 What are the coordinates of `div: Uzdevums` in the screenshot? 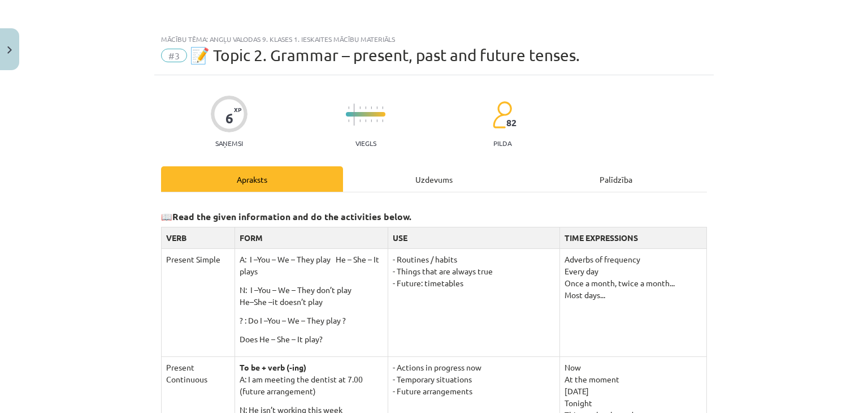 It's located at (434, 179).